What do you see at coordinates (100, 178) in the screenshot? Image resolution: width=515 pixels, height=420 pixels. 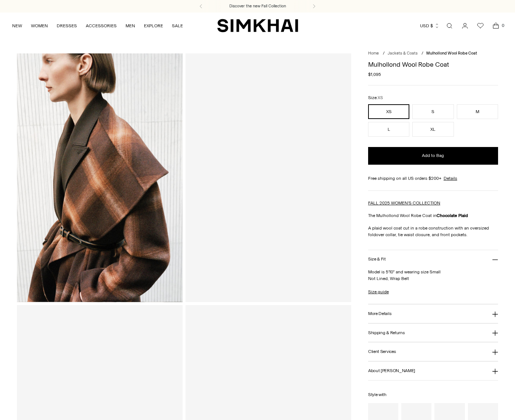 I see `img: Mulhollond Wool Robe Coat` at bounding box center [100, 178].